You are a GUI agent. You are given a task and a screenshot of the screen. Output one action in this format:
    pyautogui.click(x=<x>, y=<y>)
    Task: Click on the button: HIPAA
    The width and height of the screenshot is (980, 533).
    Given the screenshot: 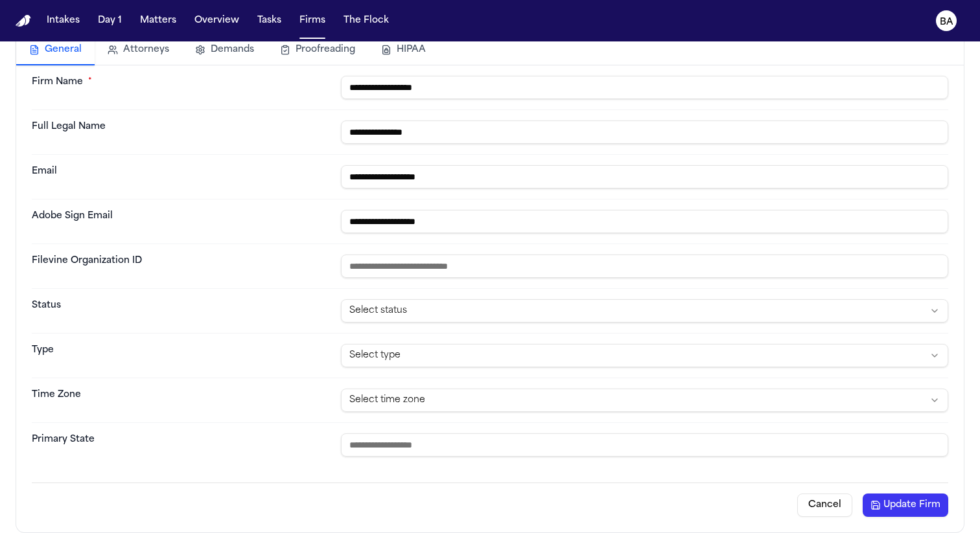 What is the action you would take?
    pyautogui.click(x=403, y=50)
    